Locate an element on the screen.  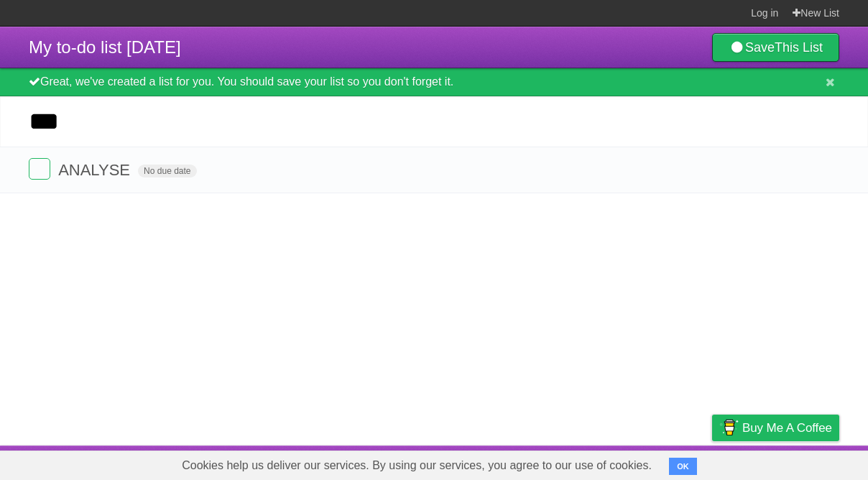
a: Suggest a feature is located at coordinates (794, 462).